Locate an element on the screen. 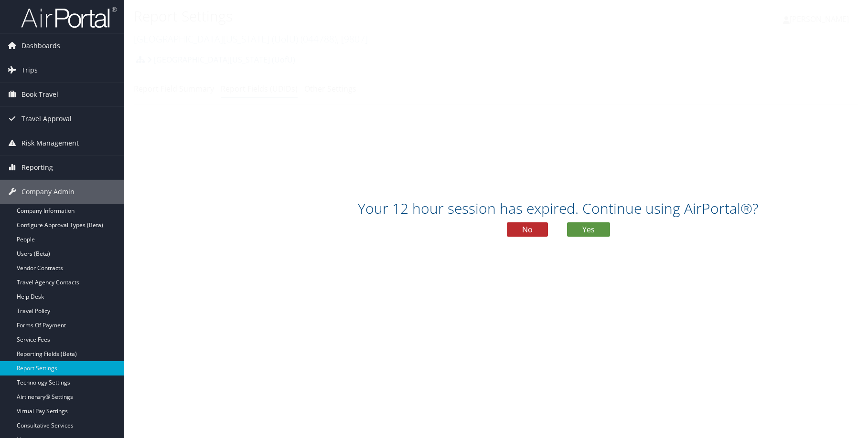  img: airportal-logo.png is located at coordinates (69, 17).